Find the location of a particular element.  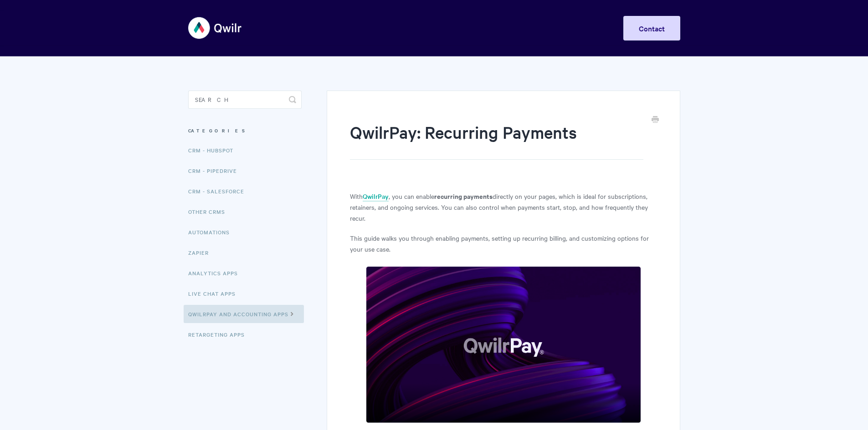

a: Retargeting Apps is located at coordinates (220, 334).